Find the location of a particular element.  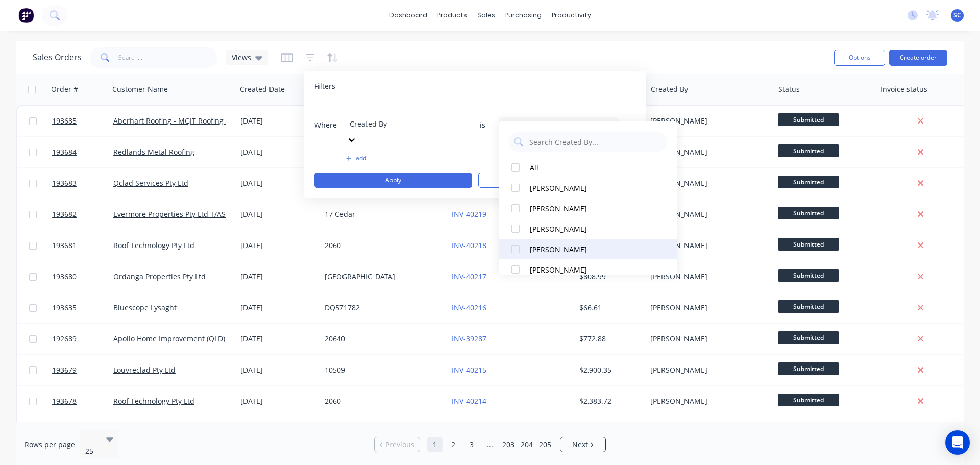

a: Page 204 is located at coordinates (527, 445).